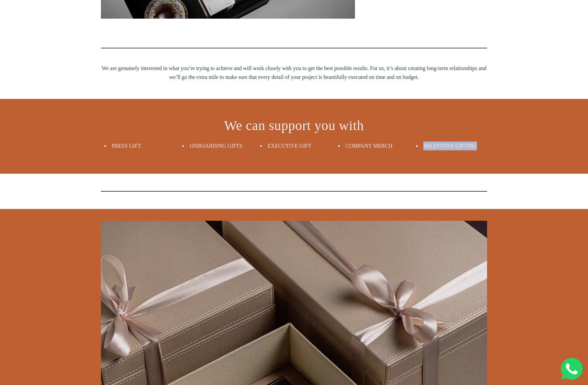 This screenshot has height=385, width=588. What do you see at coordinates (210, 31) in the screenshot?
I see `span: Company name` at bounding box center [210, 31].